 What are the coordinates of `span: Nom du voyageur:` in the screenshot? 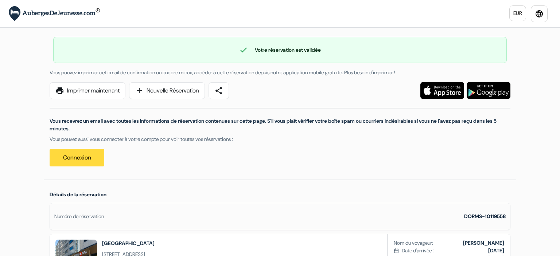 It's located at (413, 243).